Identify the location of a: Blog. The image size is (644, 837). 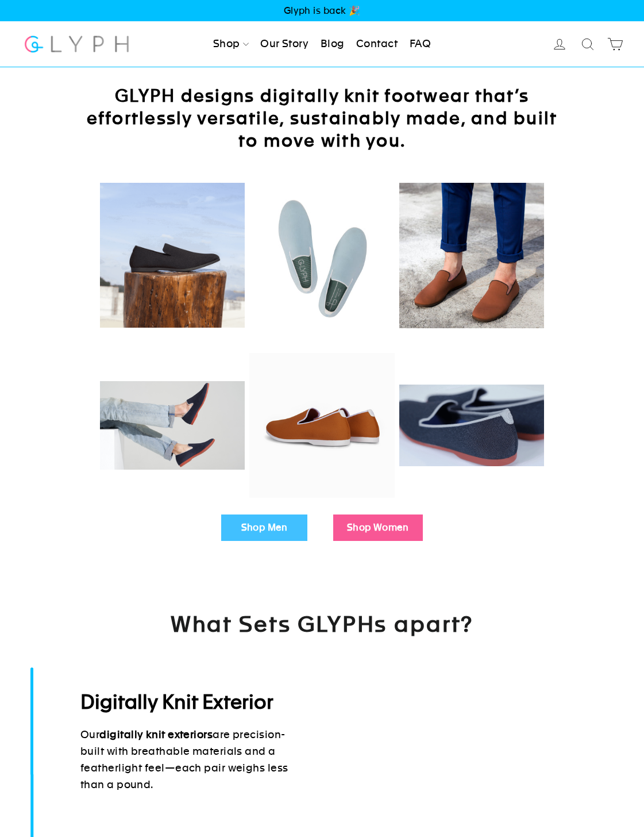
(333, 44).